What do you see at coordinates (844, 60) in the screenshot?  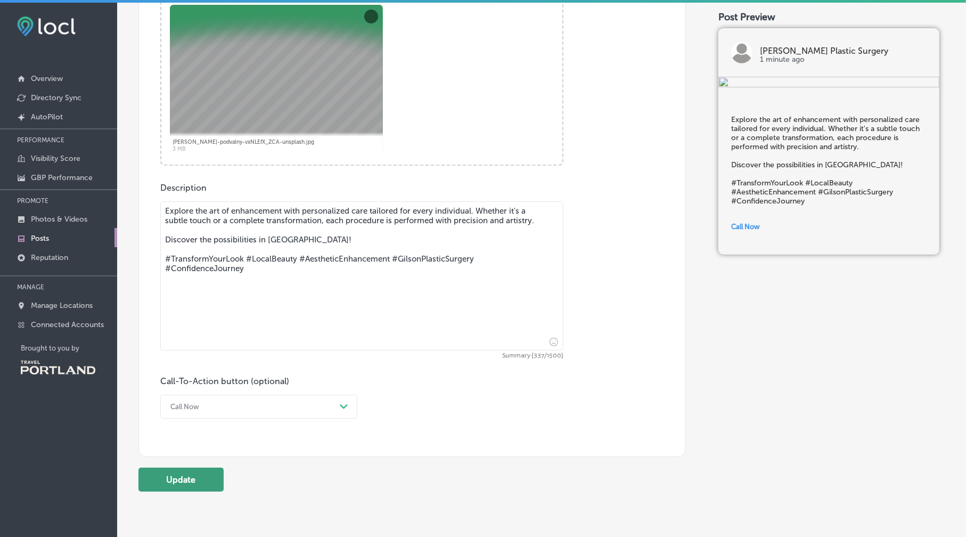 I see `p: 1 minute ago` at bounding box center [844, 60].